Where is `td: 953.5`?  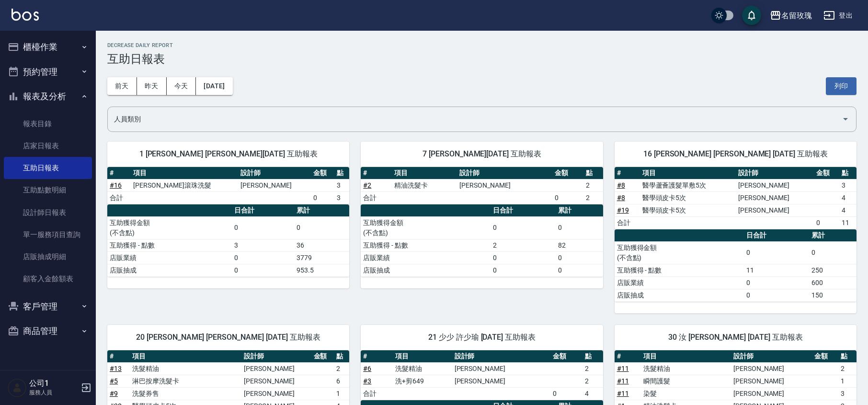
td: 953.5 is located at coordinates (322, 270).